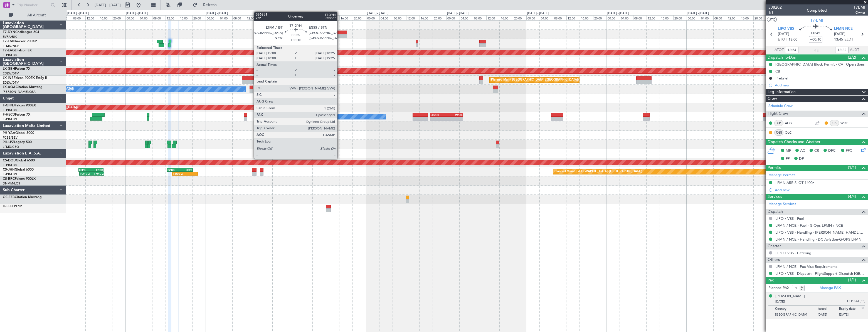  Describe the element at coordinates (12, 206) in the screenshot. I see `a: D-FEELPC12` at that location.